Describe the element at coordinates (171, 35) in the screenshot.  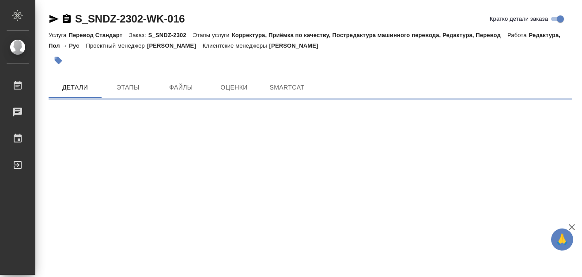
I see `p: S_SNDZ-2302` at that location.